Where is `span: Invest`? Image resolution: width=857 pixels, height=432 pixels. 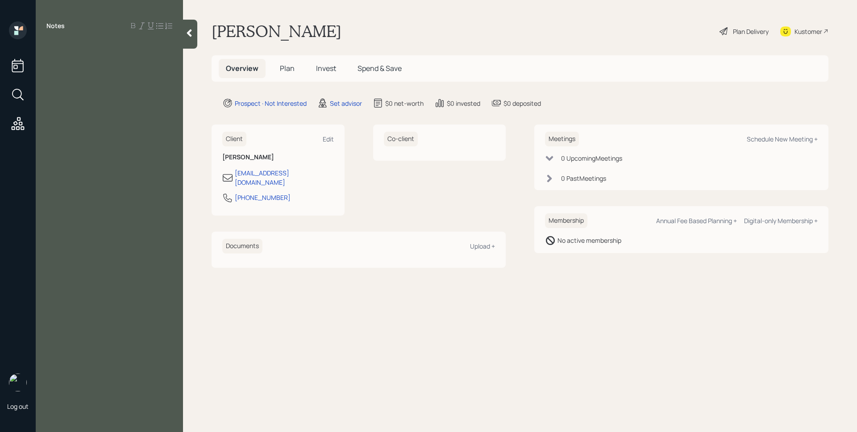
span: Invest is located at coordinates (326, 68).